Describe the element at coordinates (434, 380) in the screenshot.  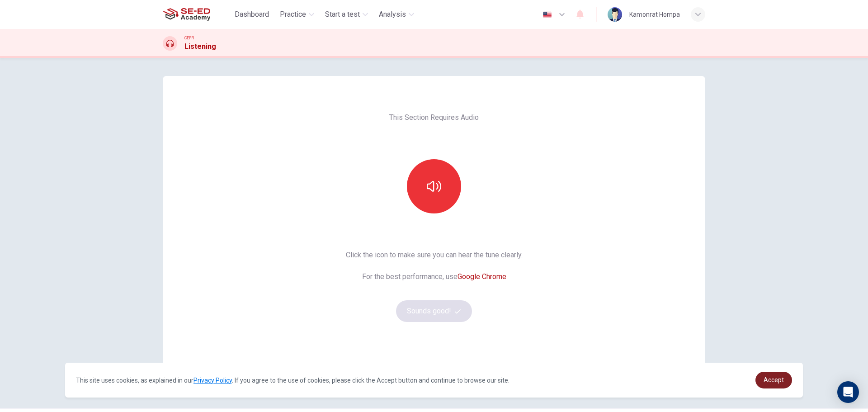
I see `div: cookieconsent` at that location.